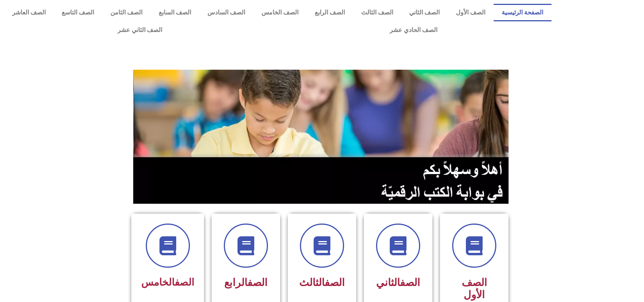 The image size is (644, 302). What do you see at coordinates (398, 282) in the screenshot?
I see `span: الثاني` at bounding box center [398, 282].